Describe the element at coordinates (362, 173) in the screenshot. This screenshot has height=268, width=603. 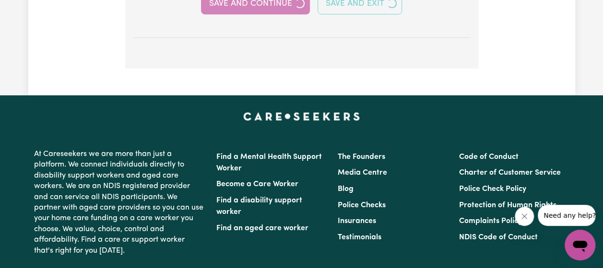
I see `a: Media Centre` at that location.